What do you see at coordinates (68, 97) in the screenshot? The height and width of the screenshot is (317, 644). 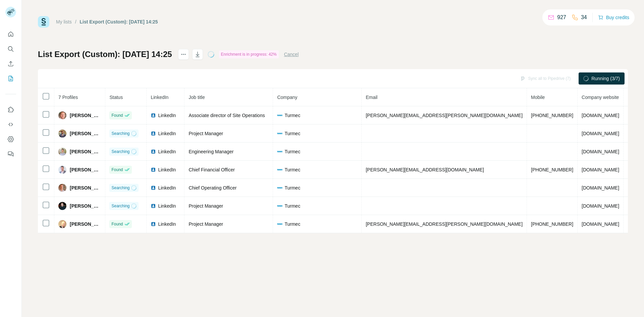 I see `span: 7 Profiles` at bounding box center [68, 97].